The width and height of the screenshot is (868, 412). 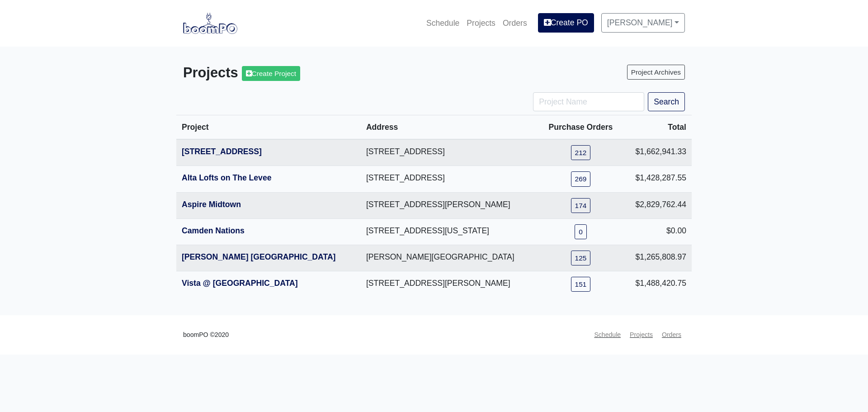 I want to click on small: boomPO ©2020, so click(x=205, y=335).